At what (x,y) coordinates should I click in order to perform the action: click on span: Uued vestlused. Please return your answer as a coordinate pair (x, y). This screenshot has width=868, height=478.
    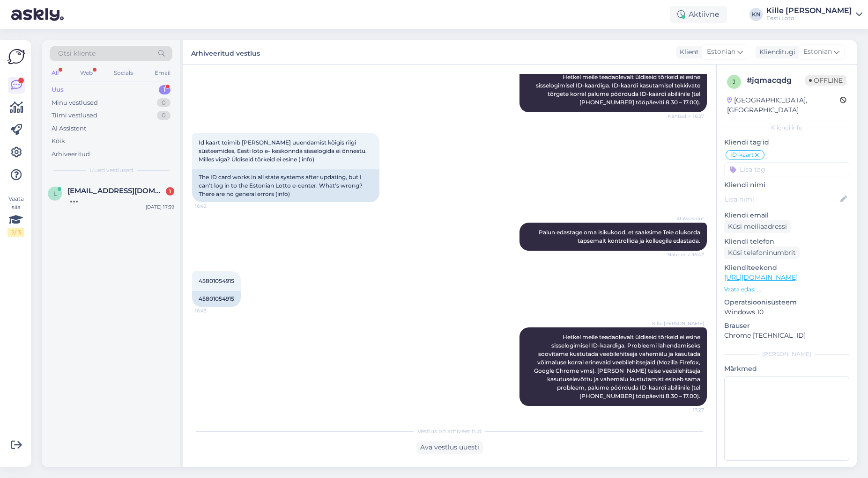
    Looking at the image, I should click on (111, 171).